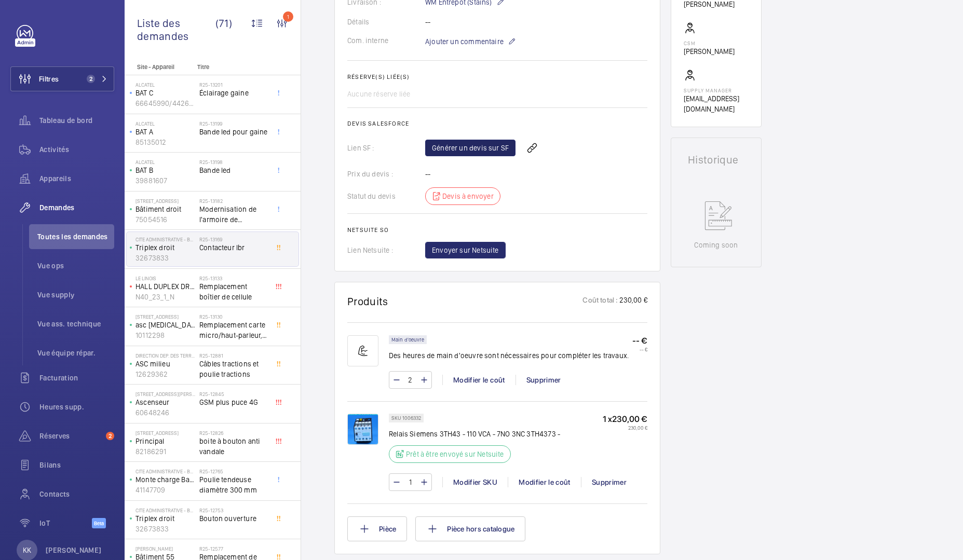 Image resolution: width=963 pixels, height=560 pixels. I want to click on p: Des heures de main d'oeuvre sont nécessaires pour compléter les travaux., so click(509, 355).